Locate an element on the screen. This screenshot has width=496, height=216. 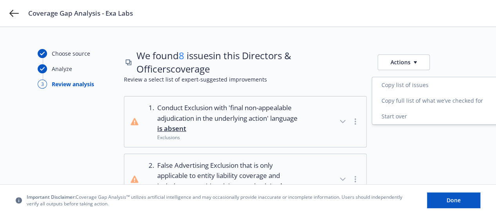
span: Coverage Gap Analysis - Exa Labs is located at coordinates (80, 13).